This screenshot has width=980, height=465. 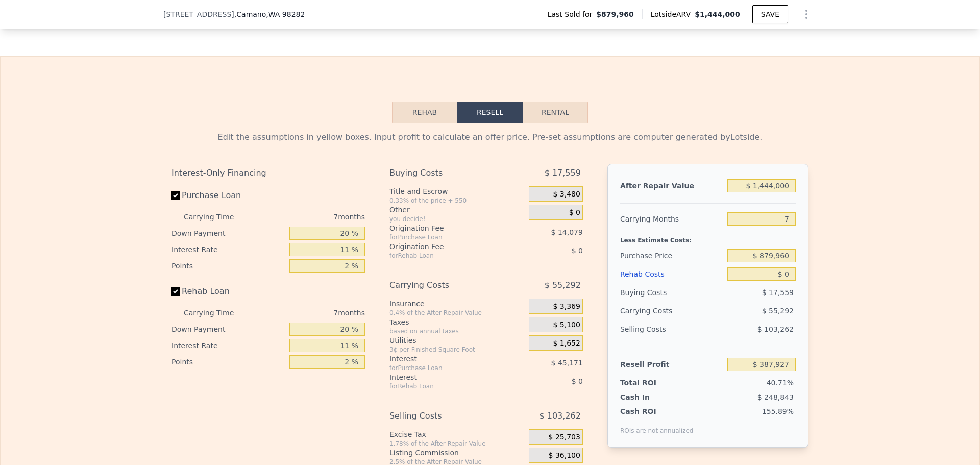 I want to click on input: Rehab Loan, so click(x=176, y=291).